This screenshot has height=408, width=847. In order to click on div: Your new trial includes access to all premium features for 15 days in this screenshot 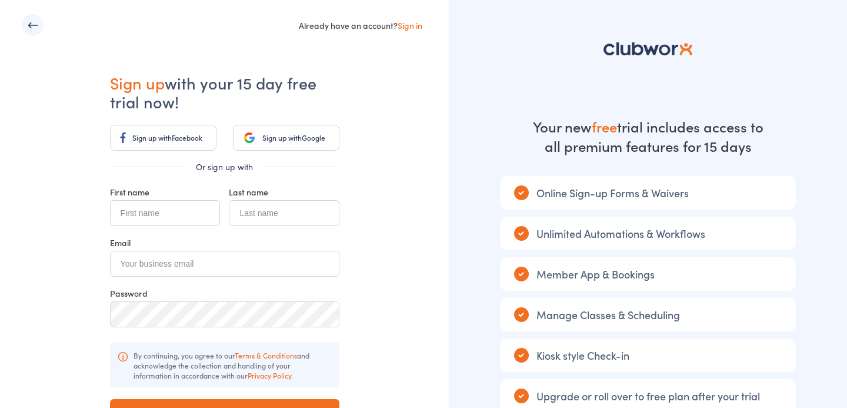, I will do `click(649, 136)`.